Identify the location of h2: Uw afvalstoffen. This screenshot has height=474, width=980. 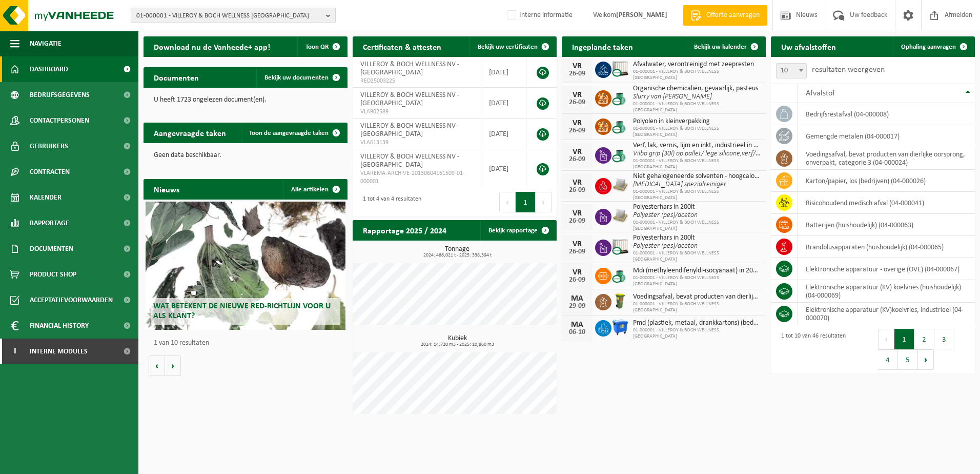
(808, 46).